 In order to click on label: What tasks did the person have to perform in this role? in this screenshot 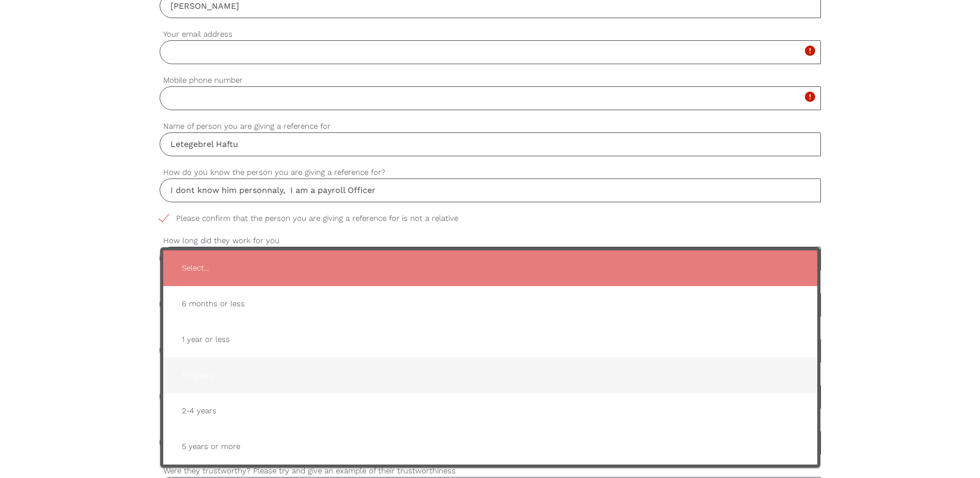, I will do `click(490, 332)`.